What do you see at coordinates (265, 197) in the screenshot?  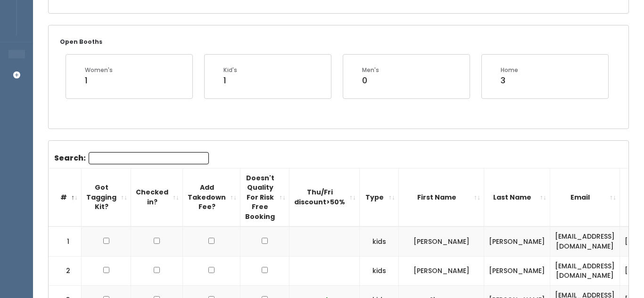 I see `th: Doesn't Quality For Risk Free Booking : activate to sort column ascending` at bounding box center [265, 197].